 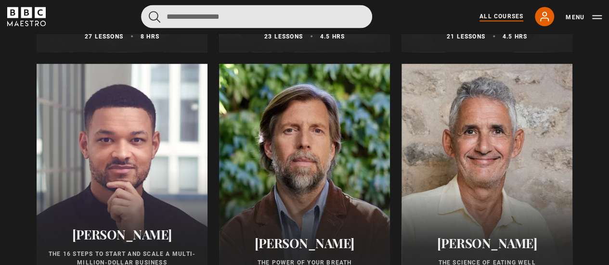 I want to click on p: 8 hrs, so click(x=150, y=37).